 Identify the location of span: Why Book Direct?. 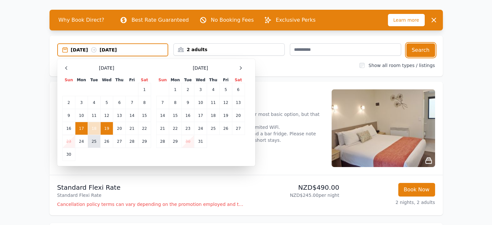
(82, 20).